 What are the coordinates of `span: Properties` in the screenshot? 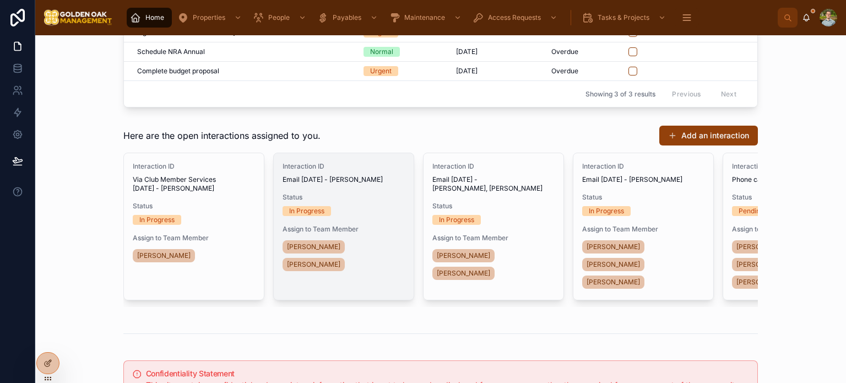 It's located at (209, 18).